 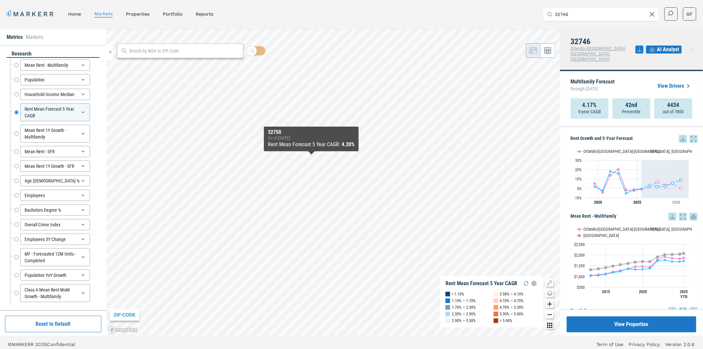 I want to click on div: 2.90% — 3.50%, so click(x=464, y=321).